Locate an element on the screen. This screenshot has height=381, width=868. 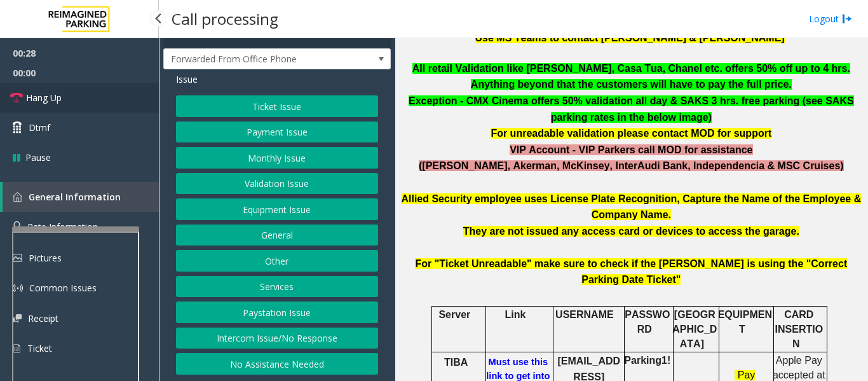
span: Issue is located at coordinates (187, 79).